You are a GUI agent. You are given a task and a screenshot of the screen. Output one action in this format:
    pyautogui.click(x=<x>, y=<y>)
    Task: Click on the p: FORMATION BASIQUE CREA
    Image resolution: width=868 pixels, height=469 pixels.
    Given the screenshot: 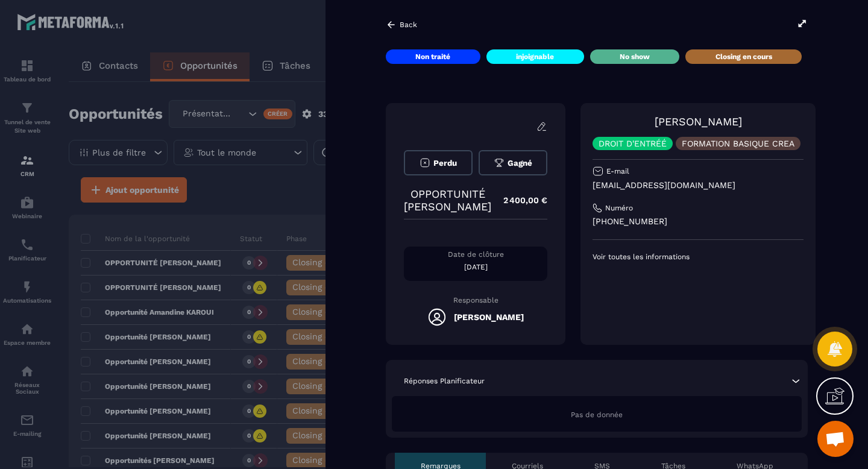 What is the action you would take?
    pyautogui.click(x=738, y=144)
    